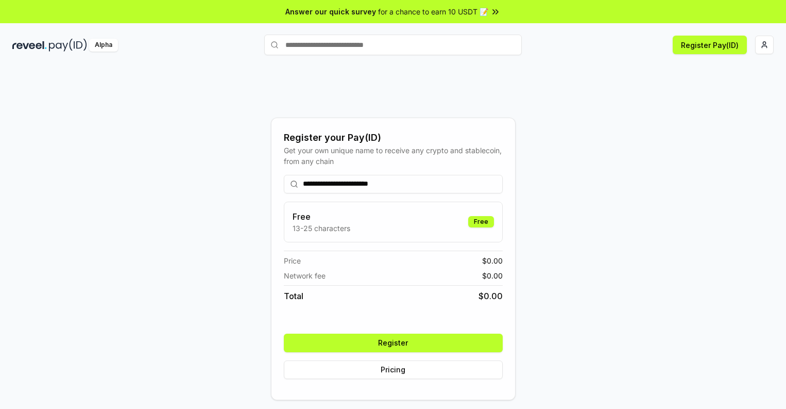  I want to click on span: for a chance to earn 10 USDT 📝, so click(433, 11).